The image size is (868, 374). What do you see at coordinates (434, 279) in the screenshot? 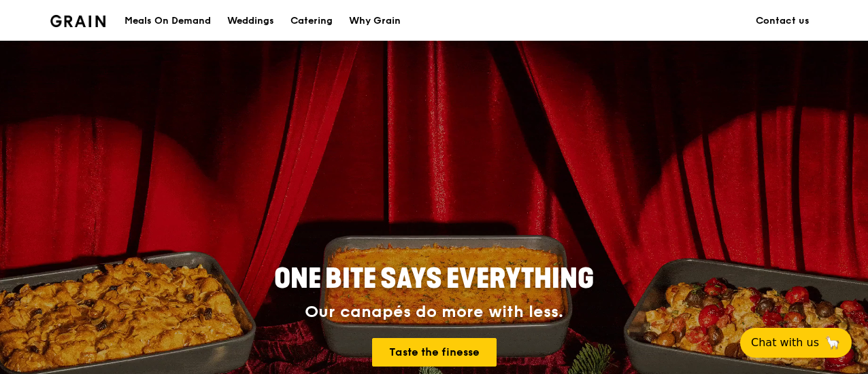
I see `span: ONE BITE SAYS EVERYTHING` at bounding box center [434, 279].